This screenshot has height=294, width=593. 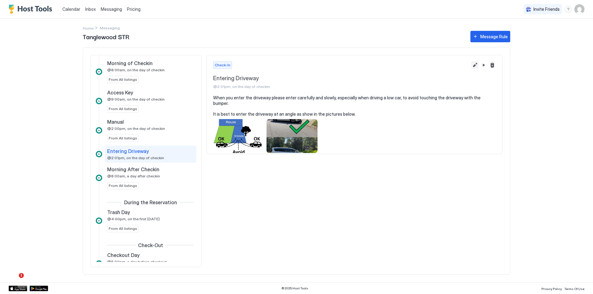 What do you see at coordinates (120, 93) in the screenshot?
I see `span: Access Key` at bounding box center [120, 93].